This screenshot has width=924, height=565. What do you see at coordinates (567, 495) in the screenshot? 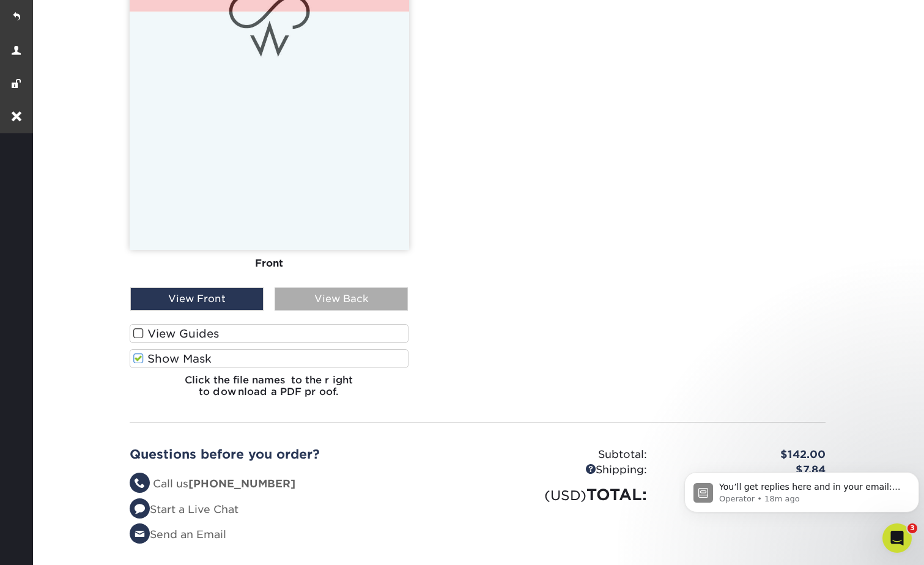
I see `div: TOTAL:` at bounding box center [567, 495].